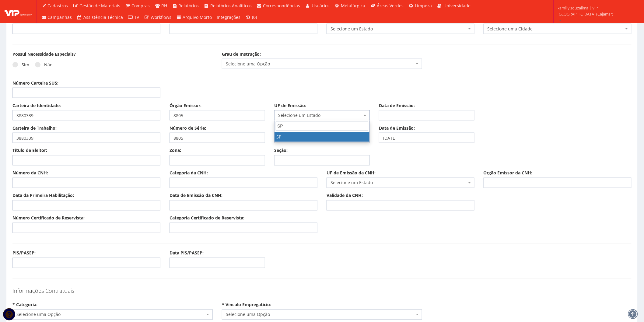  Describe the element at coordinates (37, 106) in the screenshot. I see `label: Carteira de Identidade:` at that location.